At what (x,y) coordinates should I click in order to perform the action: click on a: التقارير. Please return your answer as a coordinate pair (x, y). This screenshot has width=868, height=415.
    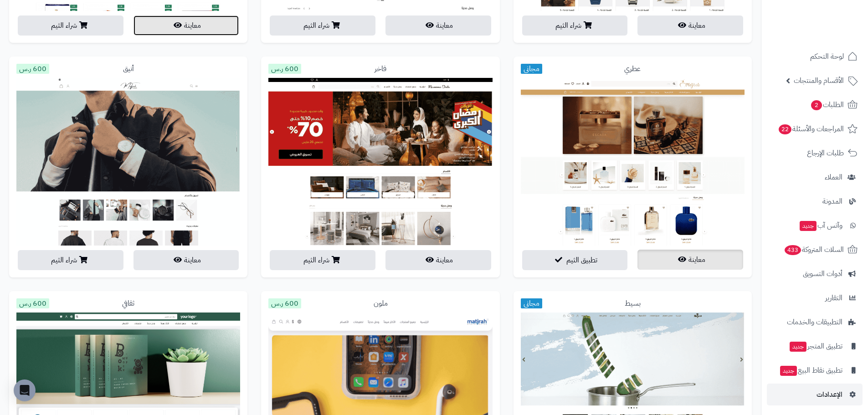
    Looking at the image, I should click on (815, 298).